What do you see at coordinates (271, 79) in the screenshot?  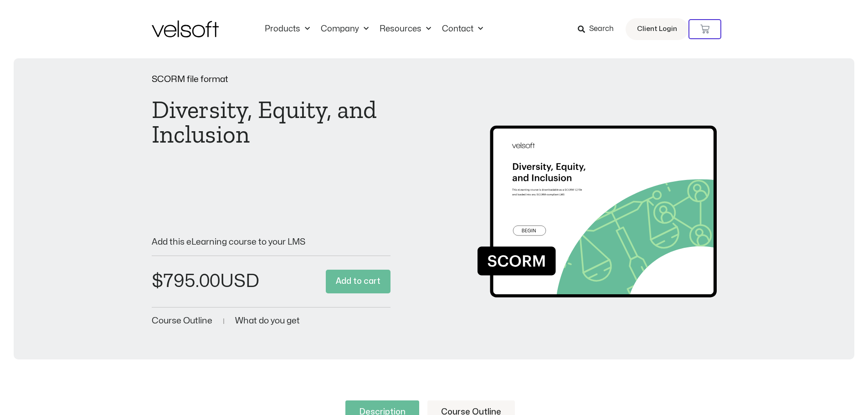 I see `p: SCORM file format` at bounding box center [271, 79].